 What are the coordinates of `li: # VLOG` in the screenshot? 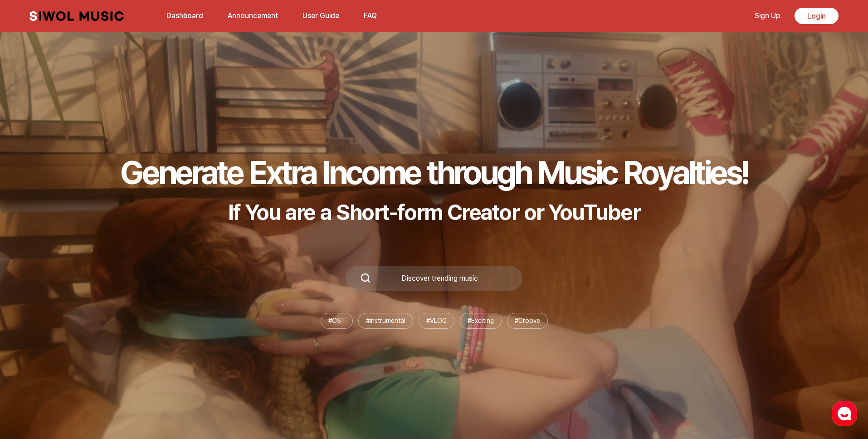 It's located at (436, 321).